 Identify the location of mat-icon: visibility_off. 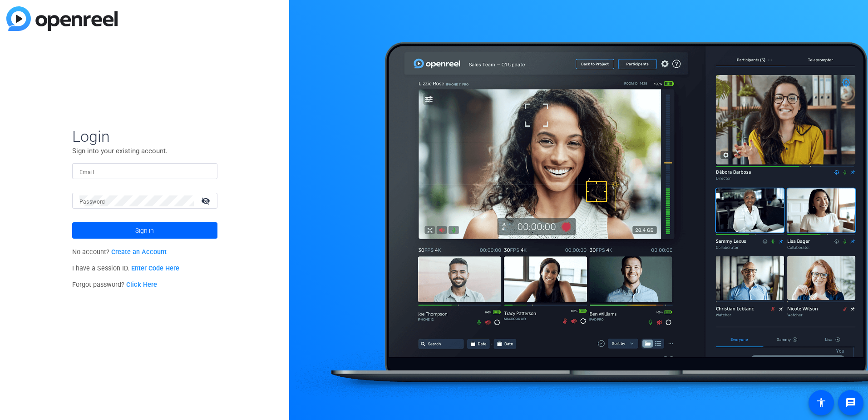
(207, 201).